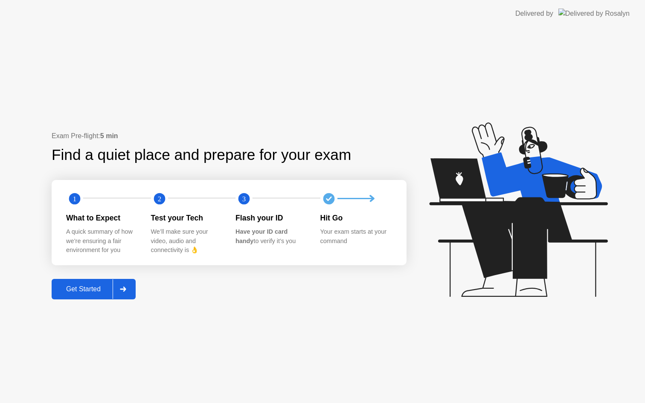  What do you see at coordinates (271, 236) in the screenshot?
I see `div: to verify it’s you` at bounding box center [271, 236].